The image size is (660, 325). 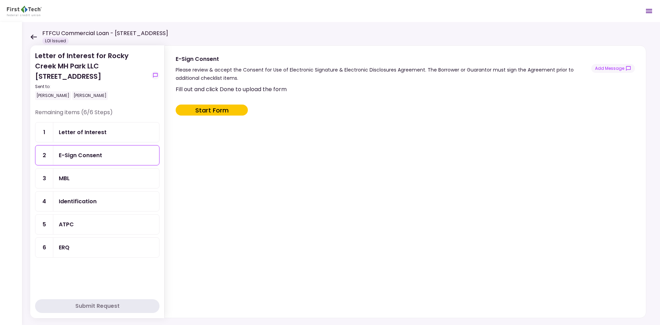 What do you see at coordinates (212, 110) in the screenshot?
I see `button: Start Form` at bounding box center [212, 110].